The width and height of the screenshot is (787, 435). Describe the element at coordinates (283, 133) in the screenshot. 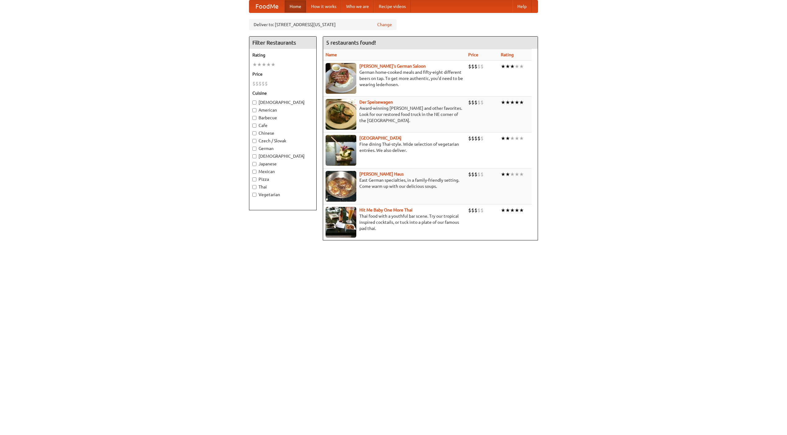

I see `label: Chinese` at that location.